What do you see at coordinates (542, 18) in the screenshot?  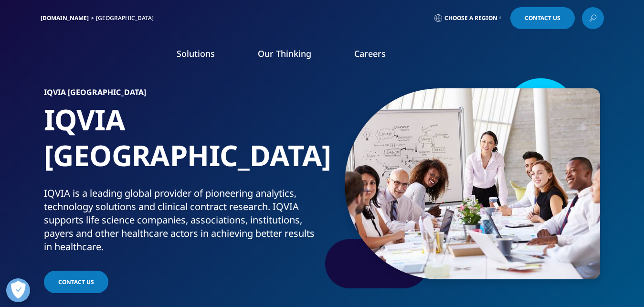 I see `span: Contact Us` at bounding box center [542, 18].